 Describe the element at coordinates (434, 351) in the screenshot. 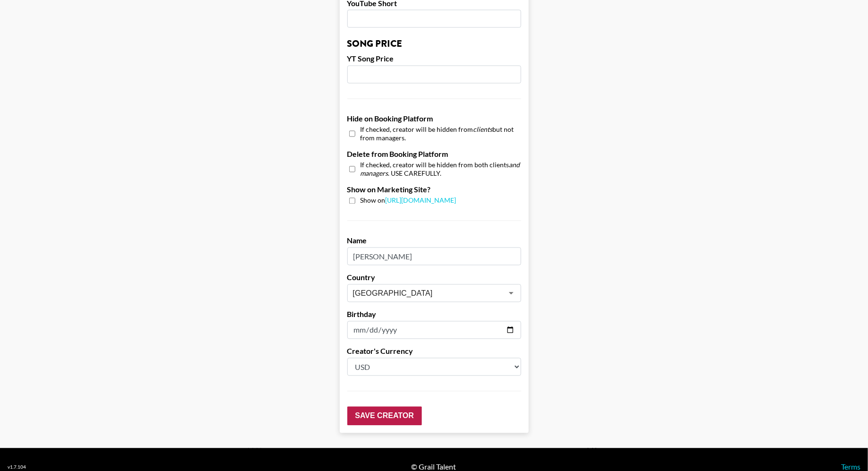

I see `label: Creator's Currency` at that location.